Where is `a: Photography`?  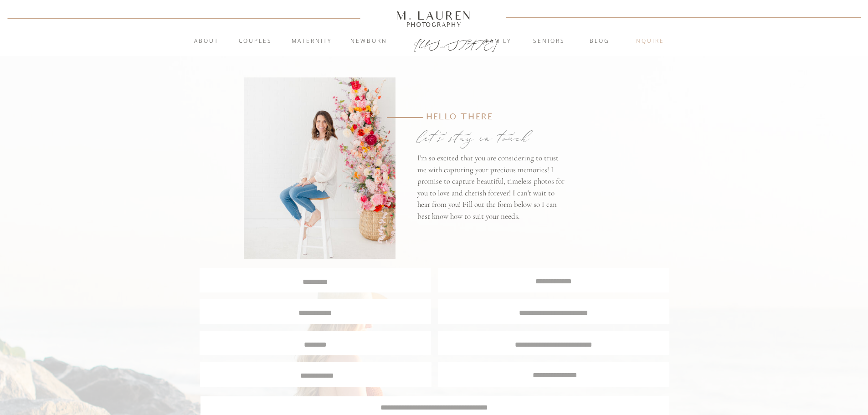 a: Photography is located at coordinates (434, 25).